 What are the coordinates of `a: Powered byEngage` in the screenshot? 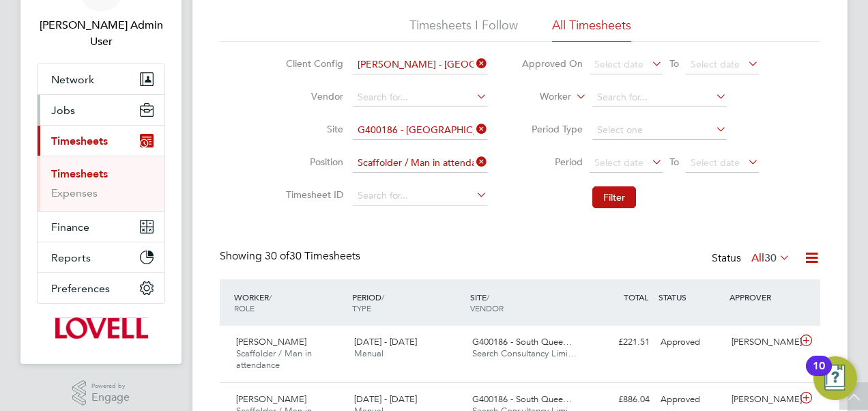 It's located at (101, 393).